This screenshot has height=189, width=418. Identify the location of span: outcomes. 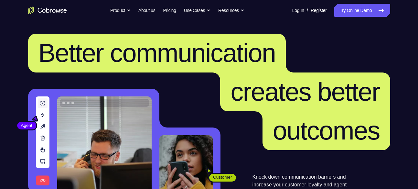
(326, 130).